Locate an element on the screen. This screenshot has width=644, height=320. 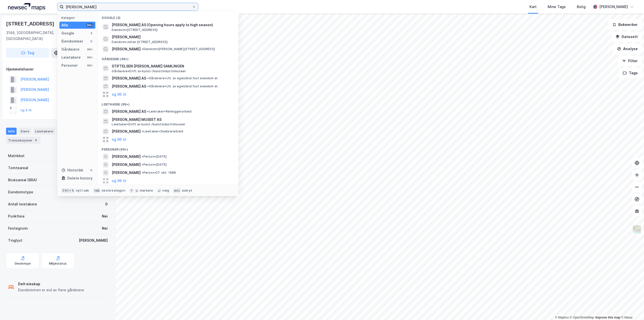
button: Tag is located at coordinates (27, 53).